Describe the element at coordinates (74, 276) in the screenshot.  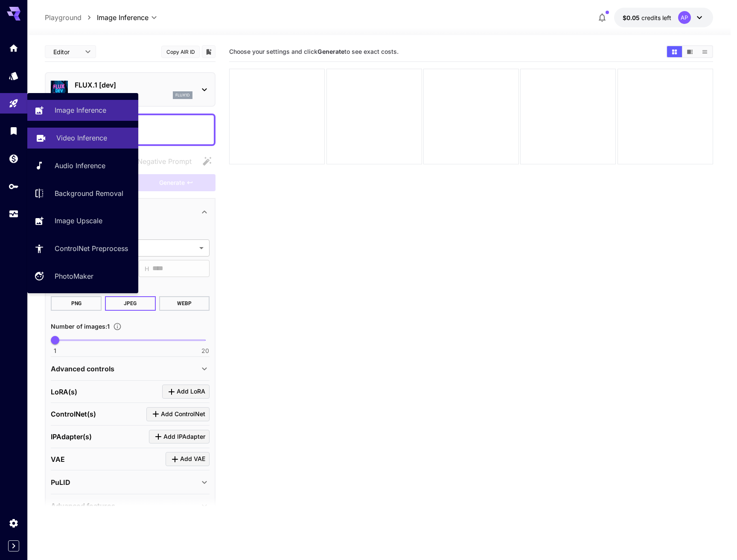
I see `p: PhotoMaker` at that location.